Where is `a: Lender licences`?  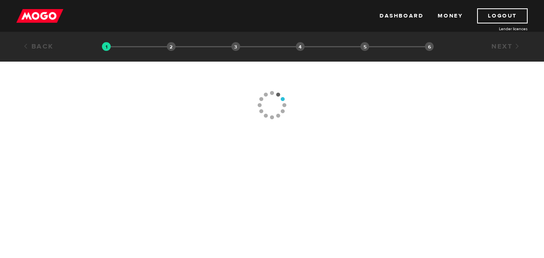
a: Lender licences is located at coordinates (497, 29).